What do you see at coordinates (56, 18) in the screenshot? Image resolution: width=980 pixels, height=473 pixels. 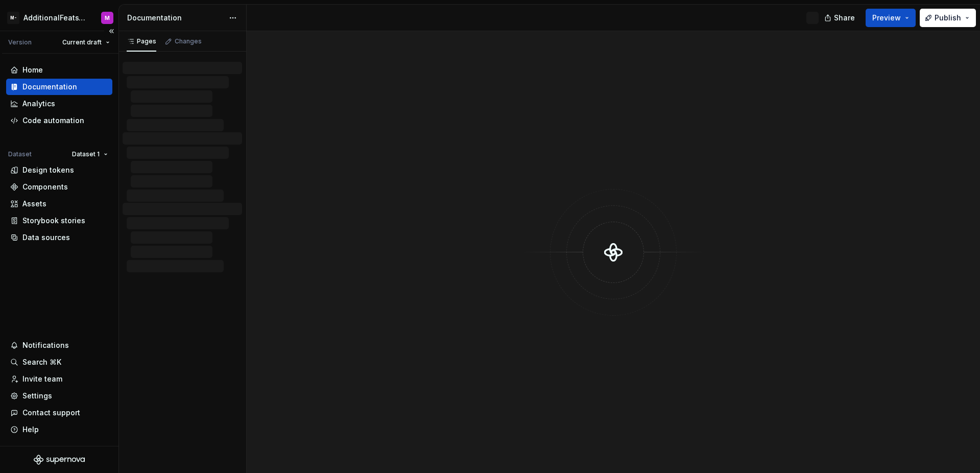 I see `div: AdditionalFeatsTest` at bounding box center [56, 18].